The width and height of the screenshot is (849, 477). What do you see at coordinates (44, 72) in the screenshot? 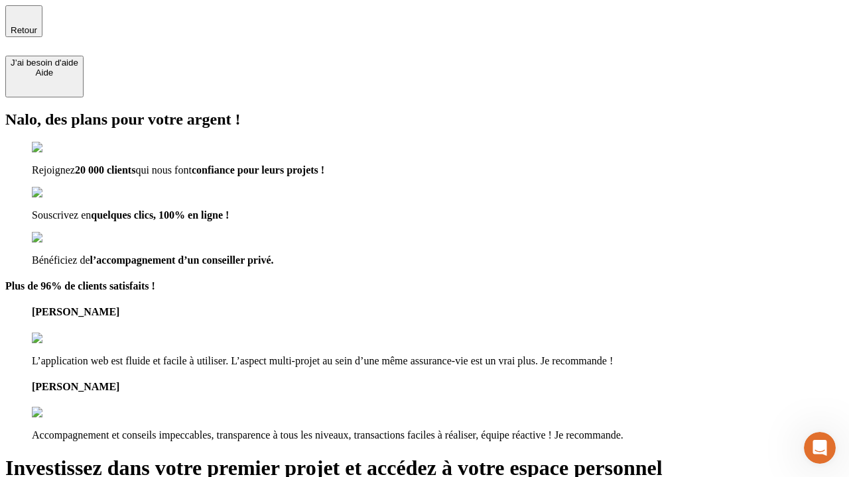
I see `div: Aide` at bounding box center [44, 72].